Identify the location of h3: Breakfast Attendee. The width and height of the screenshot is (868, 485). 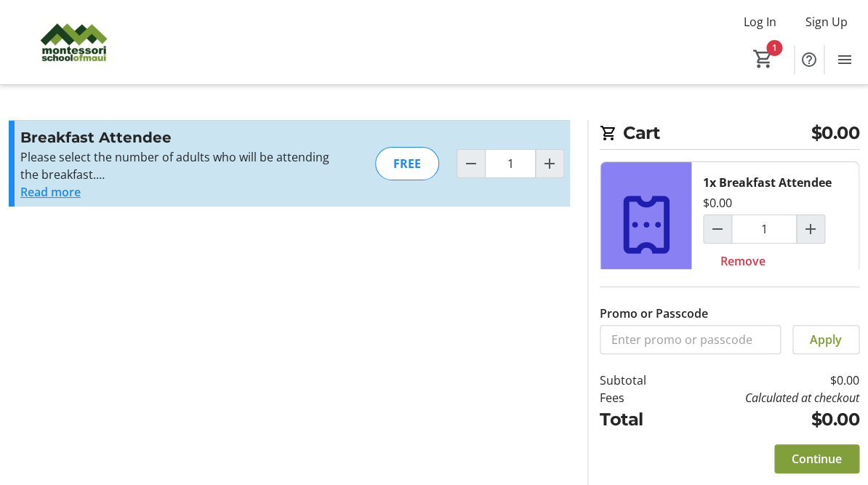
(179, 138).